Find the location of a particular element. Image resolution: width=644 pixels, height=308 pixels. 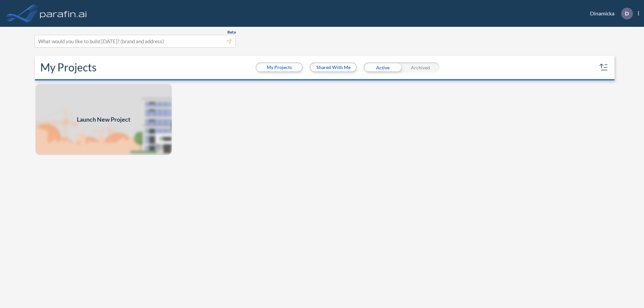

button: Shared With Me is located at coordinates (333, 67).